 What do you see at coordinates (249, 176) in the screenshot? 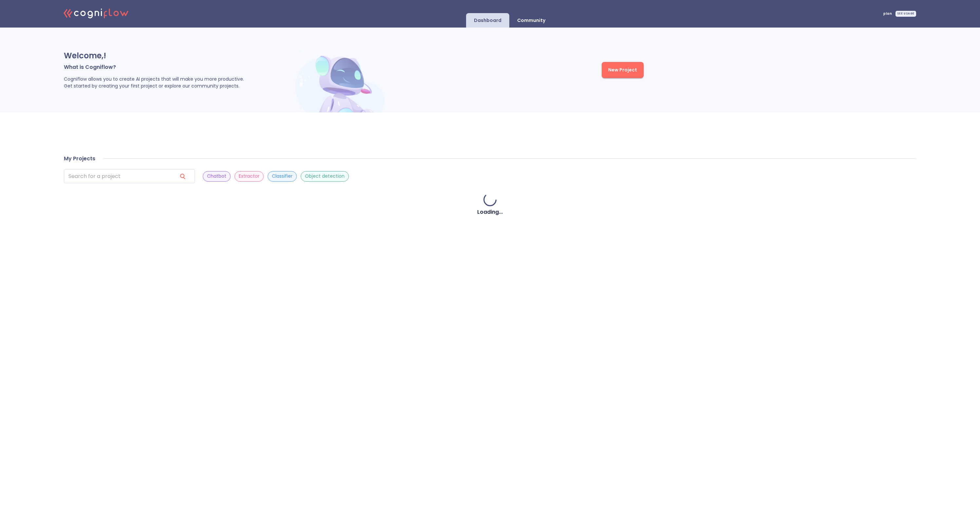
I see `p: Extractor` at bounding box center [249, 176].